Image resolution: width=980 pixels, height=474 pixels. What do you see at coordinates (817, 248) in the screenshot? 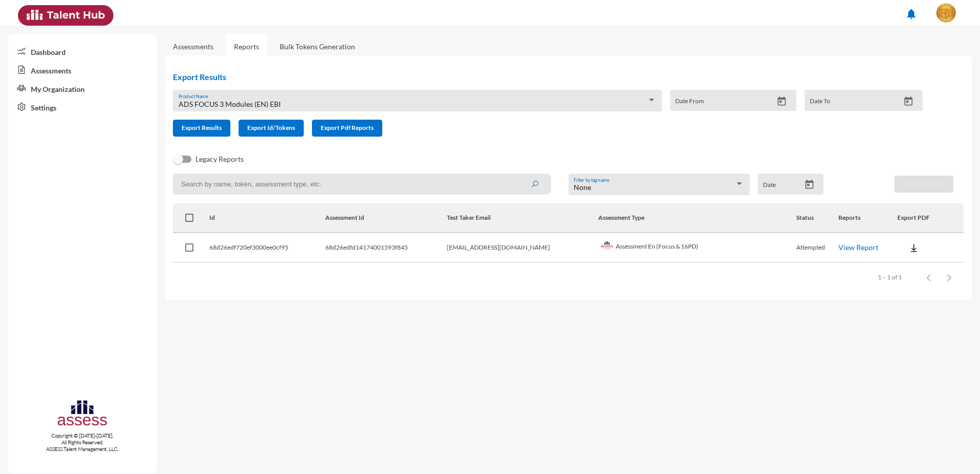
I see `td: Attempted` at bounding box center [817, 248].